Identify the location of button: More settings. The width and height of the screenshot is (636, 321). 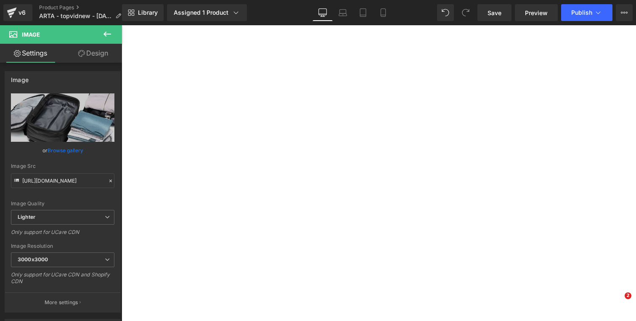
(63, 302).